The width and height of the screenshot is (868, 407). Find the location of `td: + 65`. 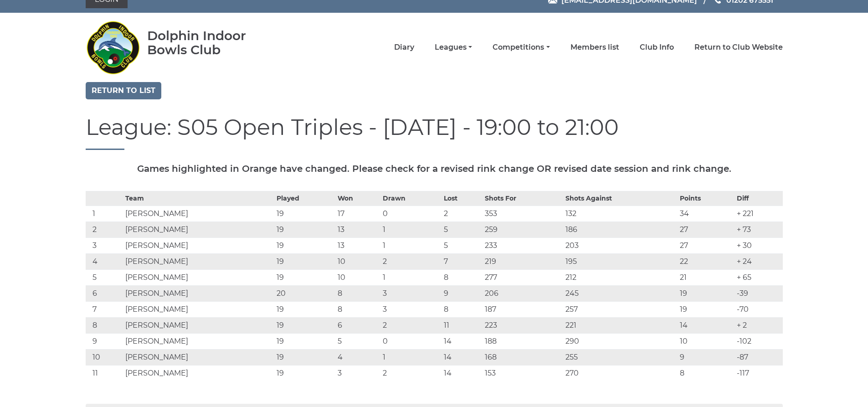

td: + 65 is located at coordinates (758, 277).